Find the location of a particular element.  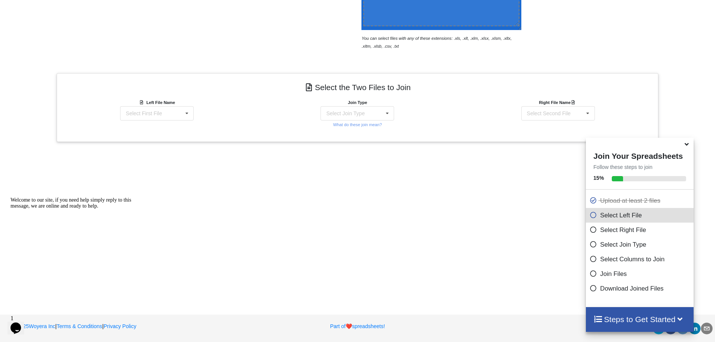

b: Join Type is located at coordinates (357, 102).